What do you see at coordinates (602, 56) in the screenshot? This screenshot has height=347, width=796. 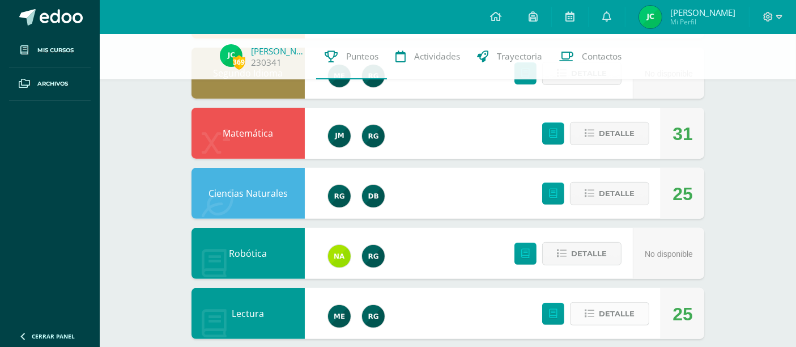 I see `span: Contactos` at bounding box center [602, 56].